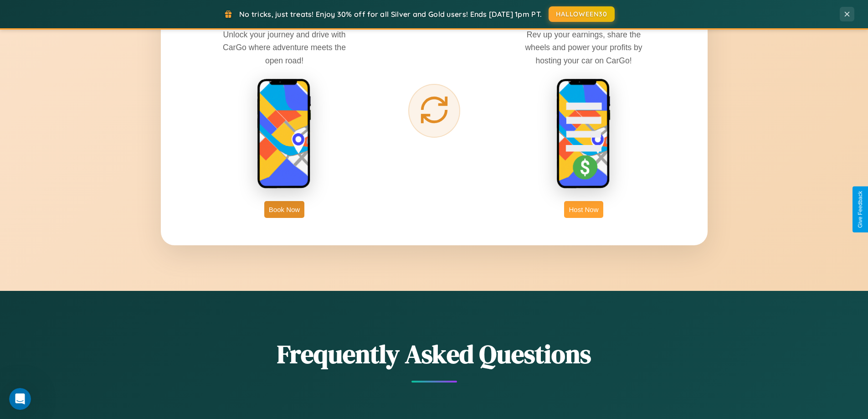 The width and height of the screenshot is (868, 419). I want to click on div: Give Feedback, so click(860, 209).